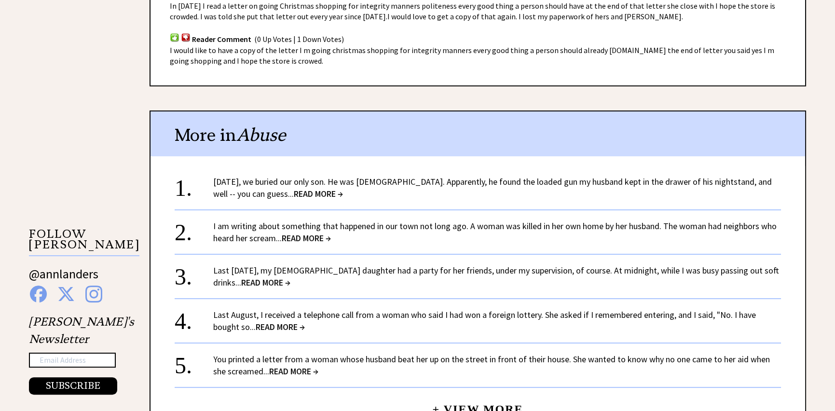  What do you see at coordinates (194, 229) in the screenshot?
I see `div: 2.` at bounding box center [194, 229].